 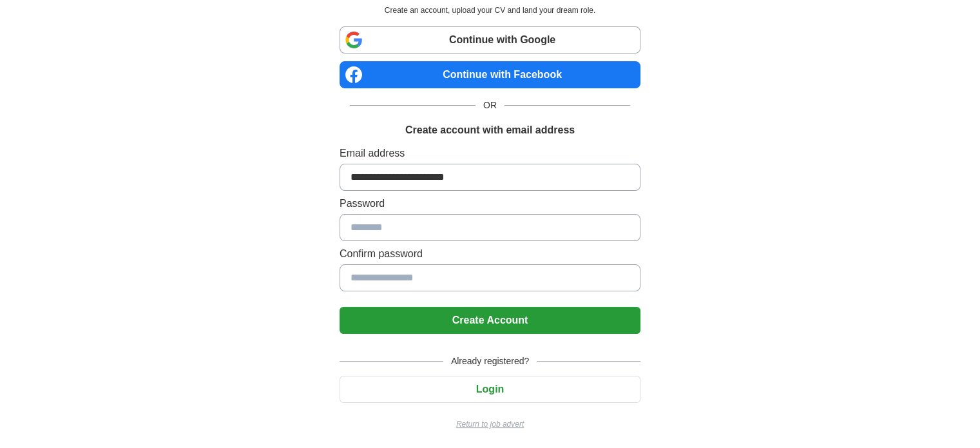 What do you see at coordinates (490, 75) in the screenshot?
I see `a: Continue with Facebook` at bounding box center [490, 75].